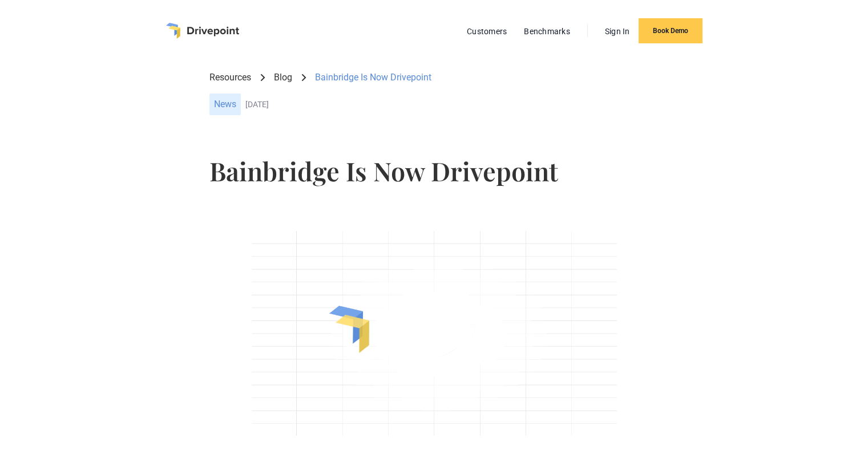  I want to click on div: News, so click(225, 105).